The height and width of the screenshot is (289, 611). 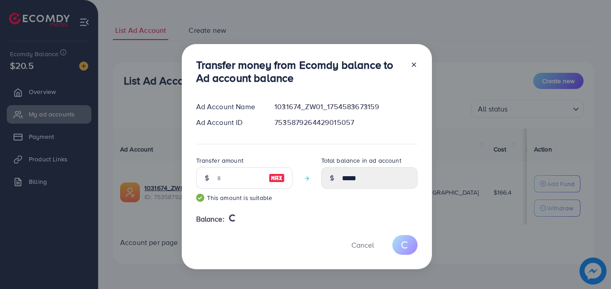 What do you see at coordinates (220, 161) in the screenshot?
I see `label: Transfer amount` at bounding box center [220, 161].